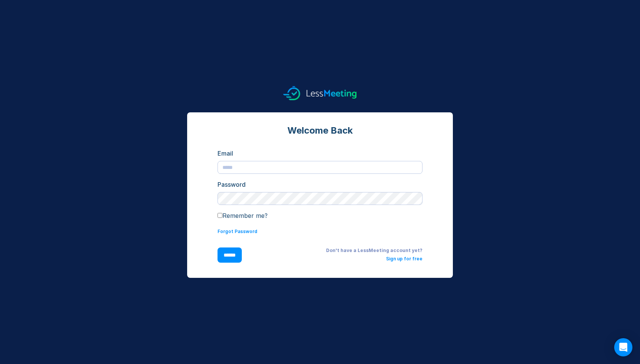  What do you see at coordinates (320, 184) in the screenshot?
I see `div: Password` at bounding box center [320, 184].